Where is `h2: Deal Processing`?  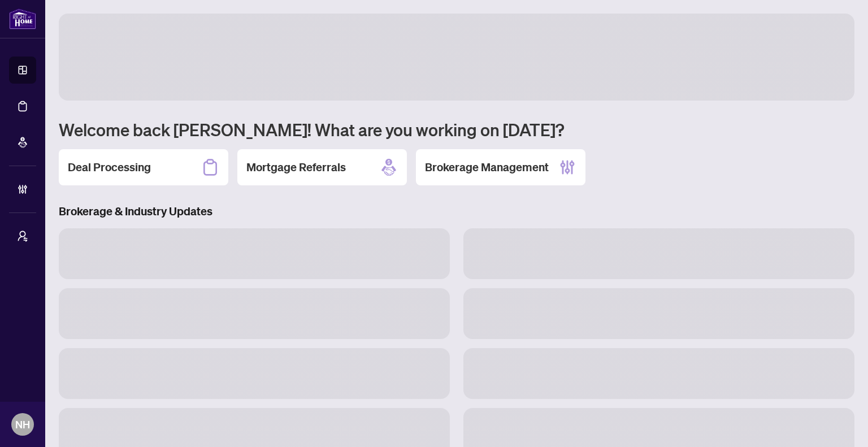 h2: Deal Processing is located at coordinates (109, 167).